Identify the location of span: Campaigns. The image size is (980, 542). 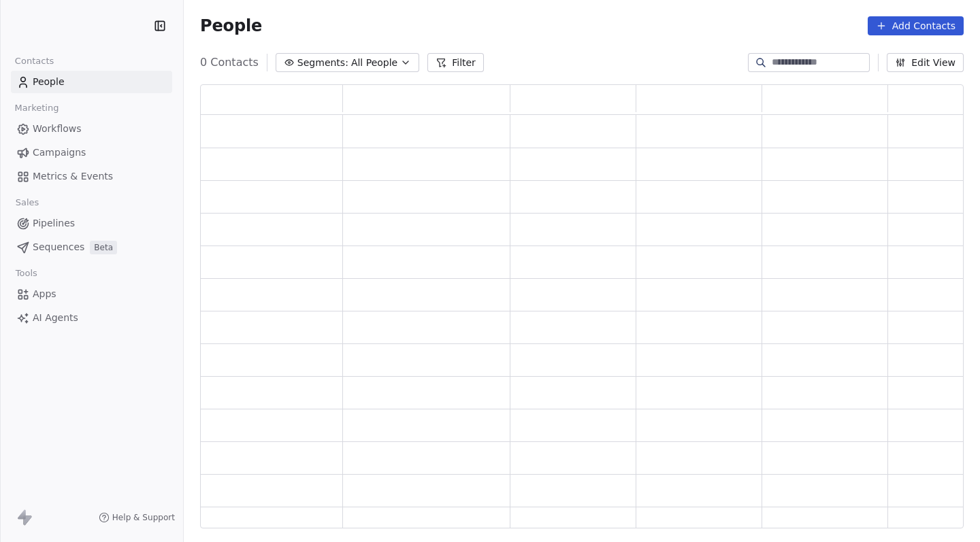
(59, 152).